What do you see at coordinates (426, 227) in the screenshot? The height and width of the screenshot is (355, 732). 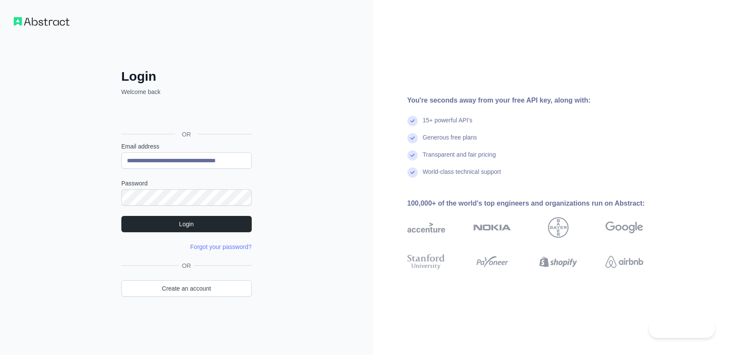 I see `img: accenture` at bounding box center [426, 227].